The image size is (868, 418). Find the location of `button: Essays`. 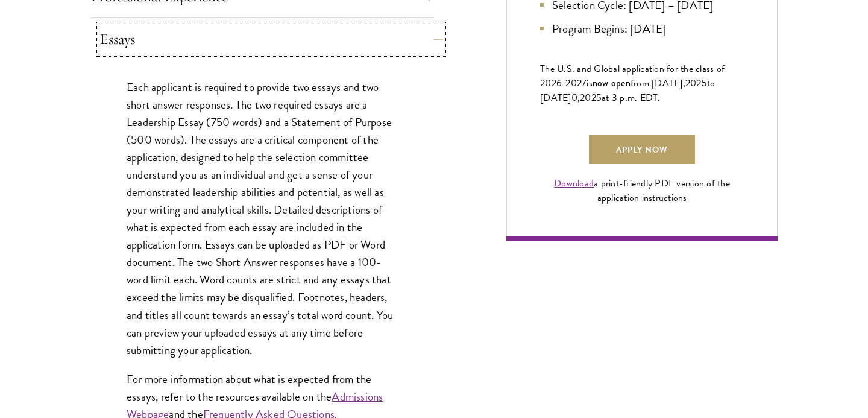

button: Essays is located at coordinates (272, 39).